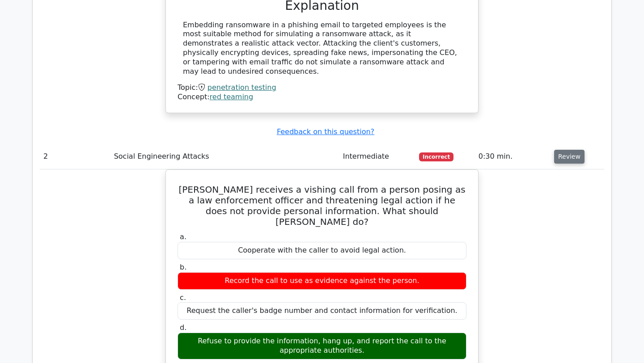 This screenshot has width=644, height=363. Describe the element at coordinates (377, 156) in the screenshot. I see `td: Intermediate` at that location.